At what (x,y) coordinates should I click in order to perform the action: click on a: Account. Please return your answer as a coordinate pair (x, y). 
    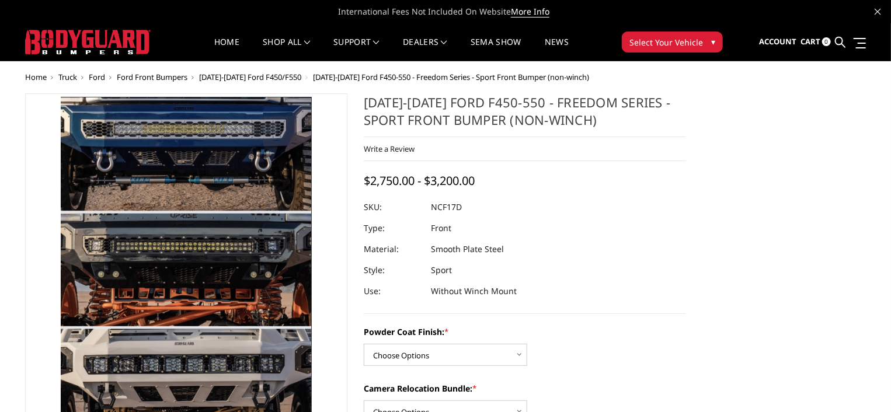
    Looking at the image, I should click on (778, 42).